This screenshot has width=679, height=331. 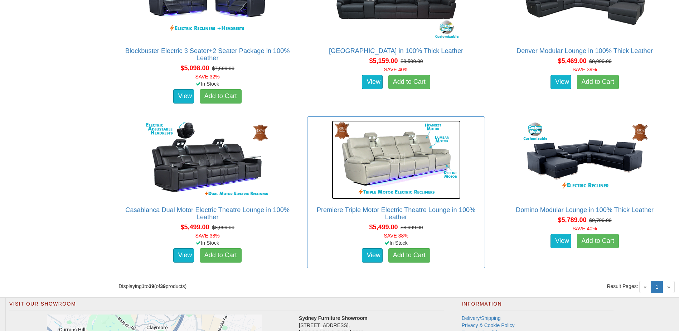 What do you see at coordinates (208, 77) in the screenshot?
I see `font: SAVE 32%` at bounding box center [208, 77].